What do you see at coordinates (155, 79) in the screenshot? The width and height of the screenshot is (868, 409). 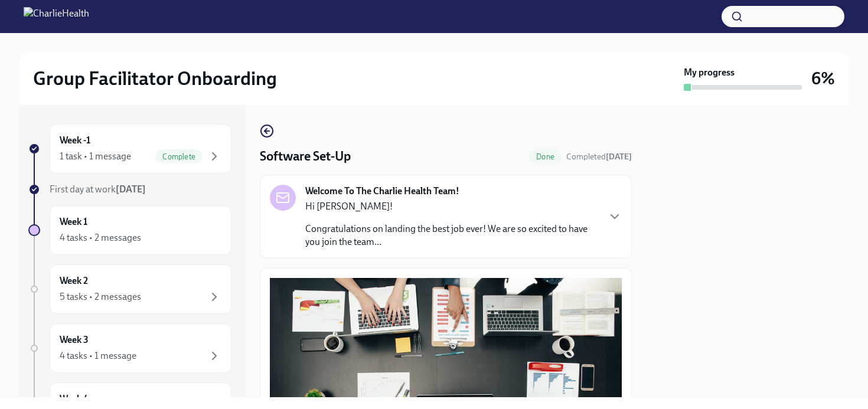 I see `h2: Group Facilitator Onboarding` at bounding box center [155, 79].